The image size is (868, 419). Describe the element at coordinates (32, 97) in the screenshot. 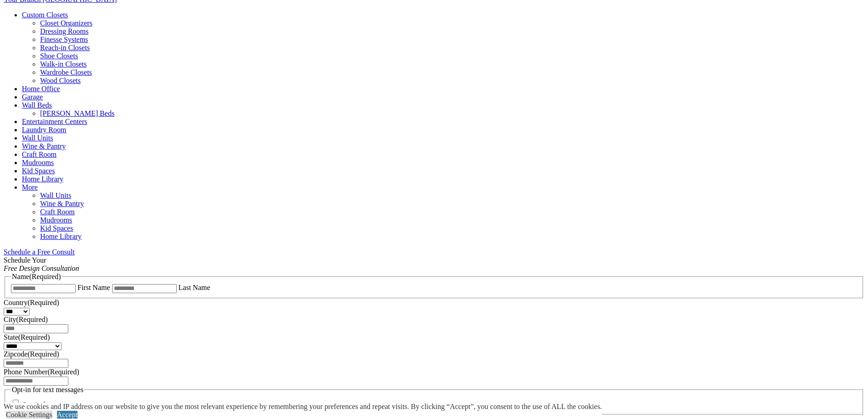

I see `a: Garage` at that location.